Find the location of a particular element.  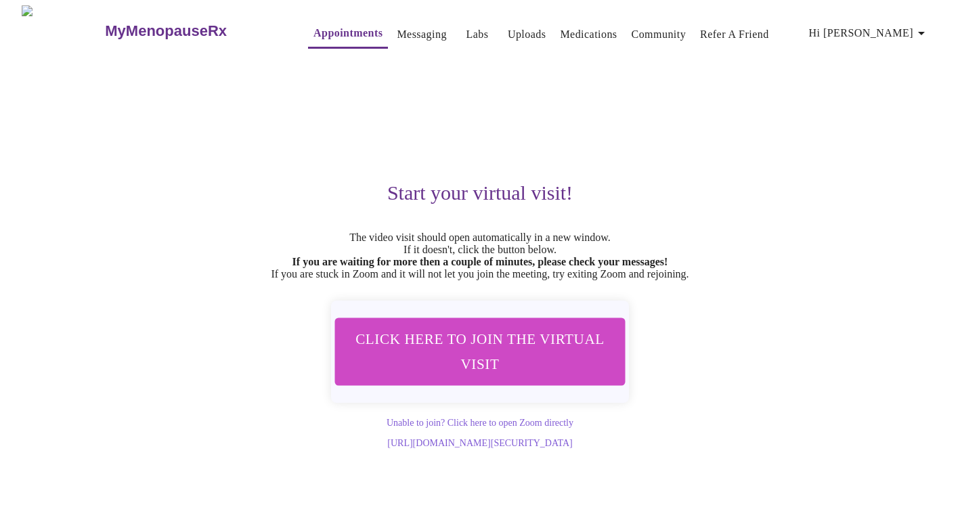

button: Uploads is located at coordinates (527, 35).